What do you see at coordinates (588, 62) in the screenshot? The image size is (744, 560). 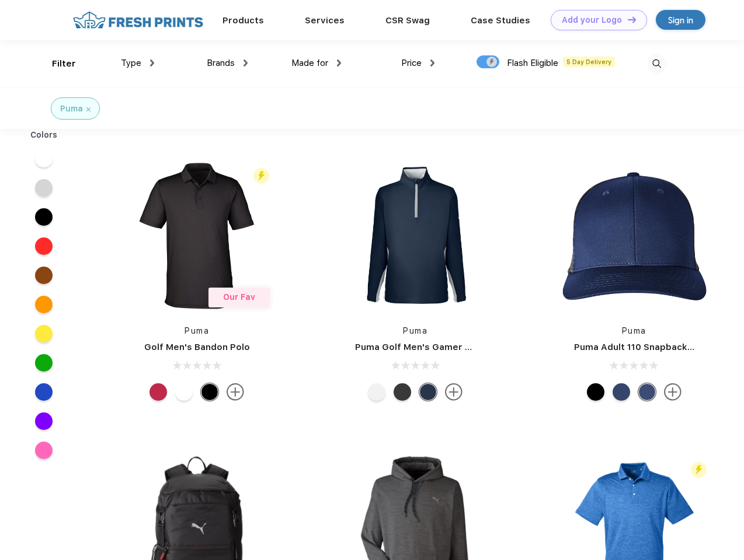 I see `span: 5 Day Delivery` at bounding box center [588, 62].